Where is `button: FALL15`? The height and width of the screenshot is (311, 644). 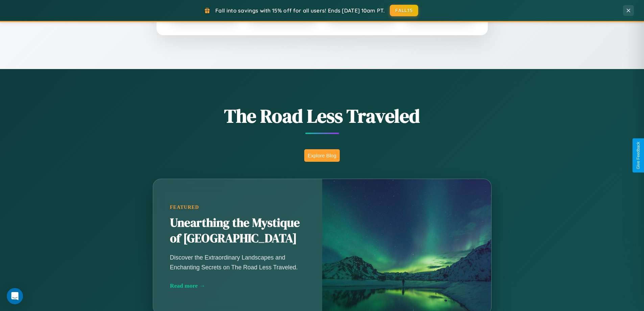 button: FALL15 is located at coordinates (404, 10).